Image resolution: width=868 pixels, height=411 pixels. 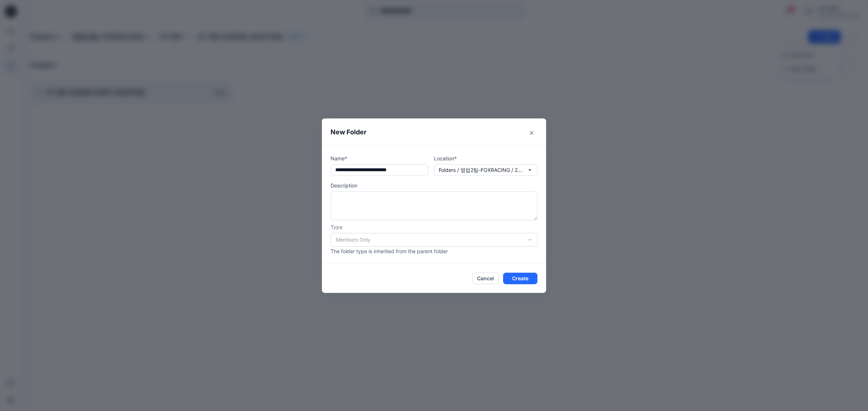 What do you see at coordinates (434, 227) in the screenshot?
I see `p: Type` at bounding box center [434, 227].